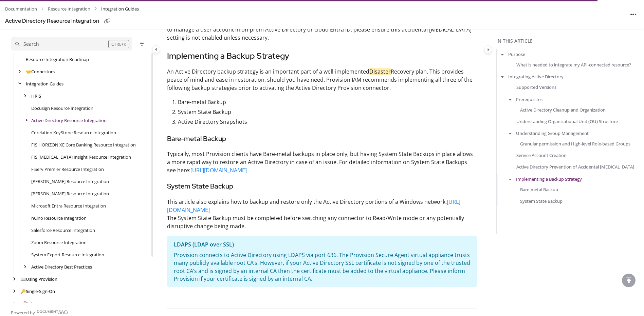 This screenshot has height=316, width=644. What do you see at coordinates (64, 230) in the screenshot?
I see `a: Salesforce Resource Integration` at bounding box center [64, 230].